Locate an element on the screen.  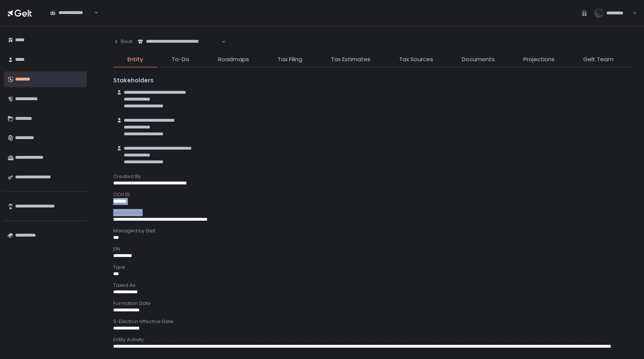
span: Gelt Team is located at coordinates (599, 59).